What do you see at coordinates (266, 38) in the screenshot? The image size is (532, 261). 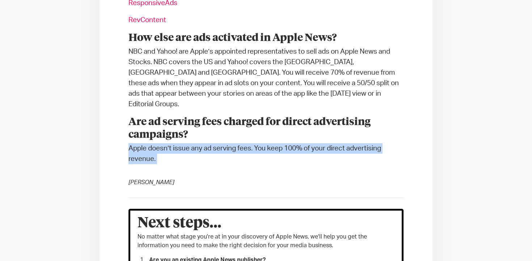 I see `h3: How else are ads activated in Apple News?` at bounding box center [266, 38].